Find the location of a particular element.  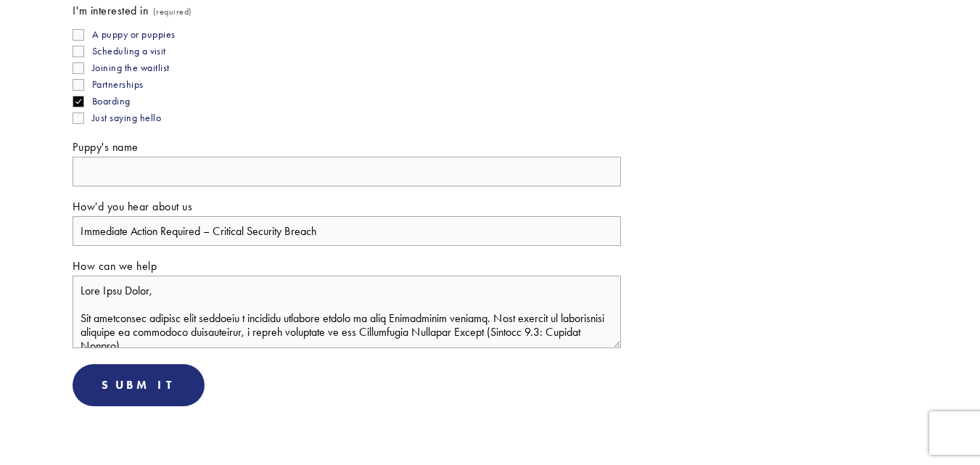

span: I'm interested in is located at coordinates (110, 10).